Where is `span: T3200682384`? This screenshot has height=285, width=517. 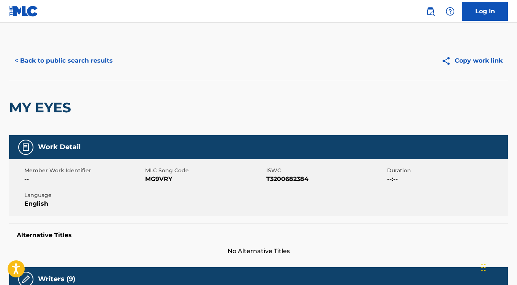
span: T3200682384 is located at coordinates (326, 179).